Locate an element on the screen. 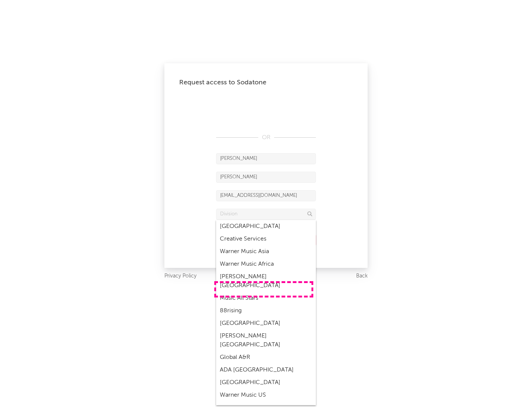  div: Request access to Sodatone is located at coordinates (266, 82).